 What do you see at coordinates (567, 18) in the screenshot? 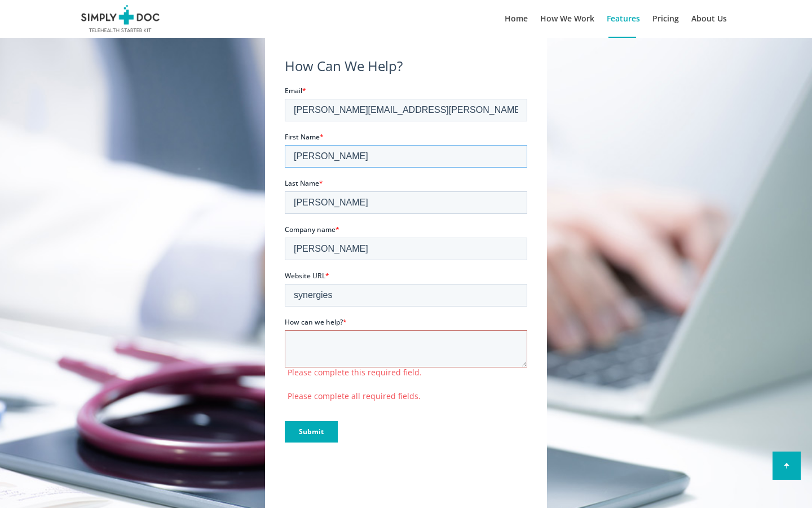
I see `span: How We Work` at bounding box center [567, 18].